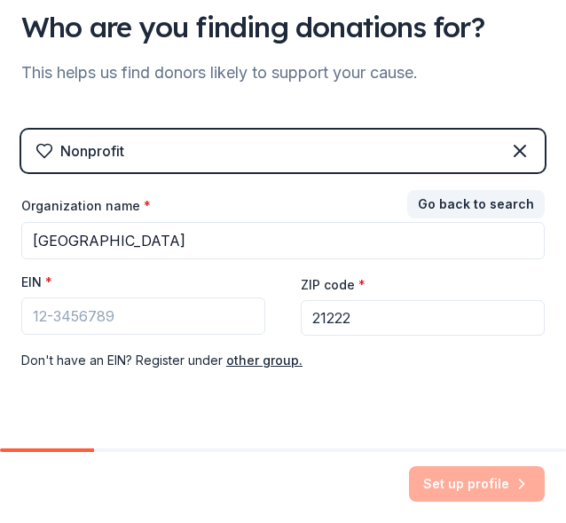 This screenshot has width=566, height=523. What do you see at coordinates (283, 360) in the screenshot?
I see `div: Don ' t have an EIN? Register under` at bounding box center [283, 360].